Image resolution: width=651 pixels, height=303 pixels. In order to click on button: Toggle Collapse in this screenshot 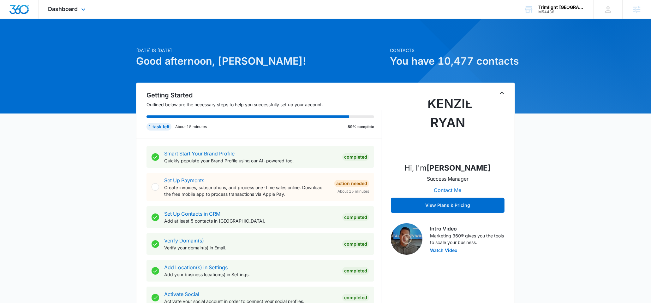, I will do `click(502, 93)`.